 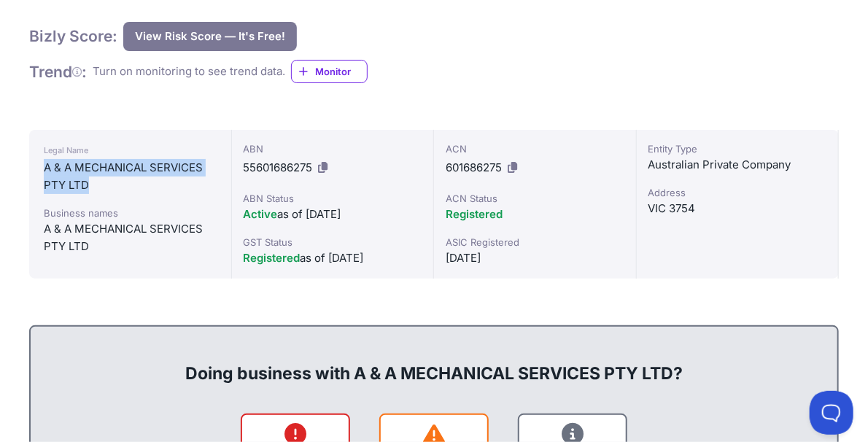 I want to click on div: ACN, so click(x=534, y=149).